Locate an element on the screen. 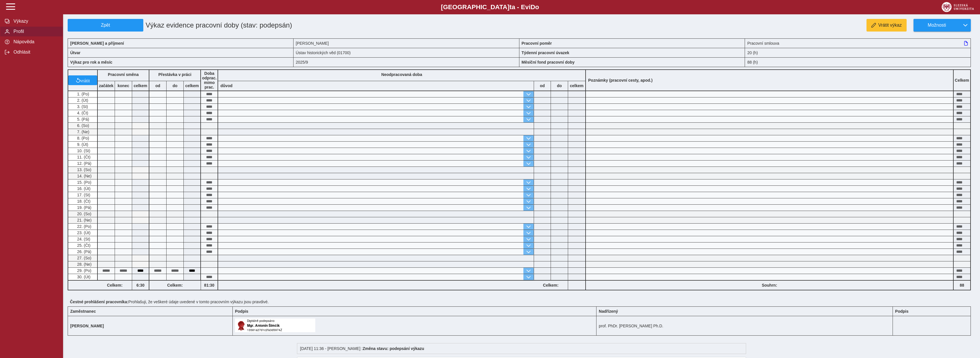 The width and height of the screenshot is (980, 358). b: Výkaz pro rok a měsíc is located at coordinates (91, 62).